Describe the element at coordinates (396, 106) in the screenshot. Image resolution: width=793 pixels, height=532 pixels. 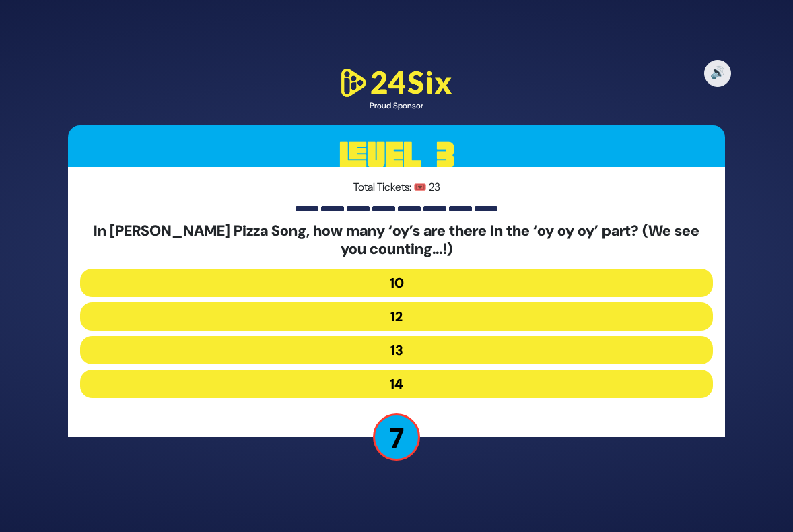
I see `div: Proud Sponsor` at that location.